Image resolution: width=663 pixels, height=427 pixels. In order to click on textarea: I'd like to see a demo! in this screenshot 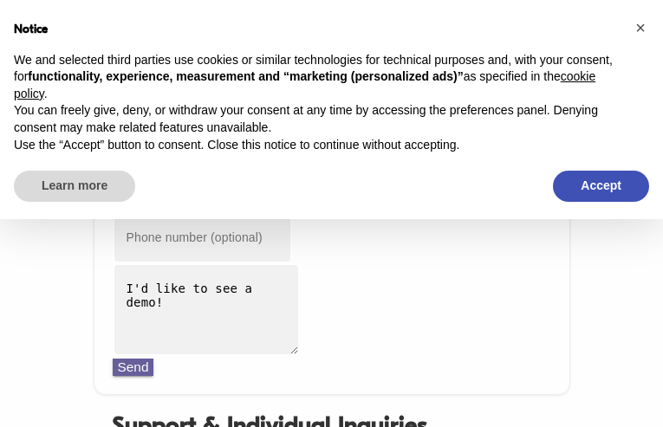, I will do `click(206, 309)`.